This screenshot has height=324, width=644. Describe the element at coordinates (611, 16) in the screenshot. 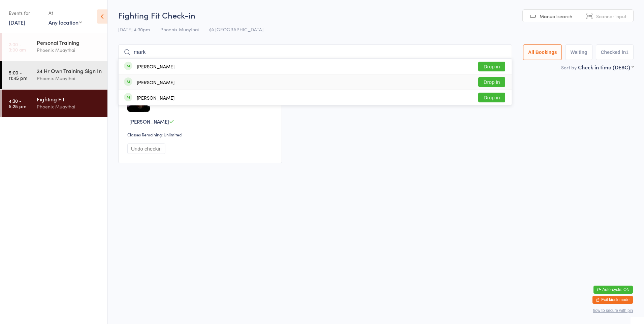

I see `span: Scanner input` at that location.